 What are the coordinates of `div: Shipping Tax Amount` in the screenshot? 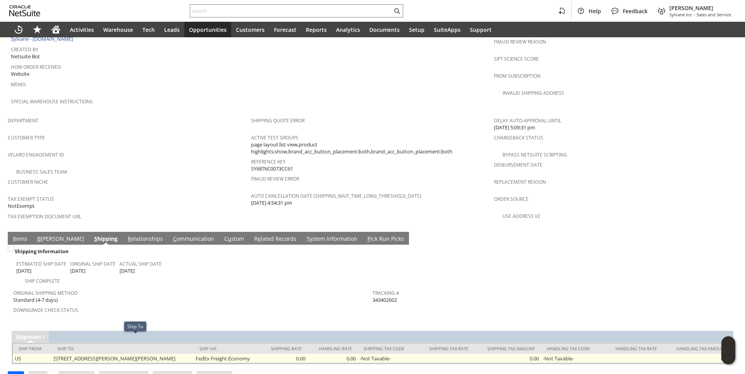 It's located at (507, 348).